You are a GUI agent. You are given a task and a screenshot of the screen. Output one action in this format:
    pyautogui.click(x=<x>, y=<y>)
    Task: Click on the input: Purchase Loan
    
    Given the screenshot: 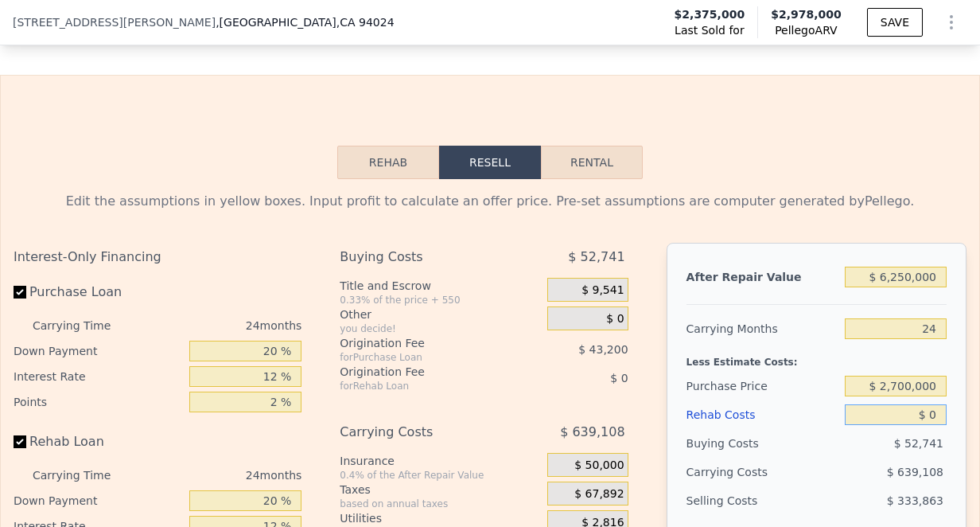 What is the action you would take?
    pyautogui.click(x=20, y=292)
    